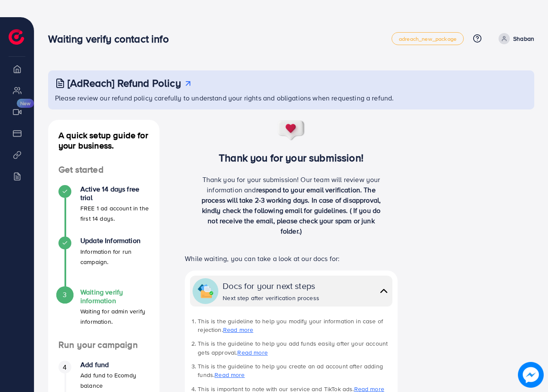 This screenshot has width=548, height=392. What do you see at coordinates (271, 286) in the screenshot?
I see `div: Docs for your next steps` at bounding box center [271, 286].